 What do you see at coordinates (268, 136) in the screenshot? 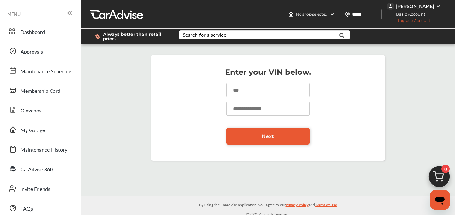
I see `a: Next` at bounding box center [268, 136].